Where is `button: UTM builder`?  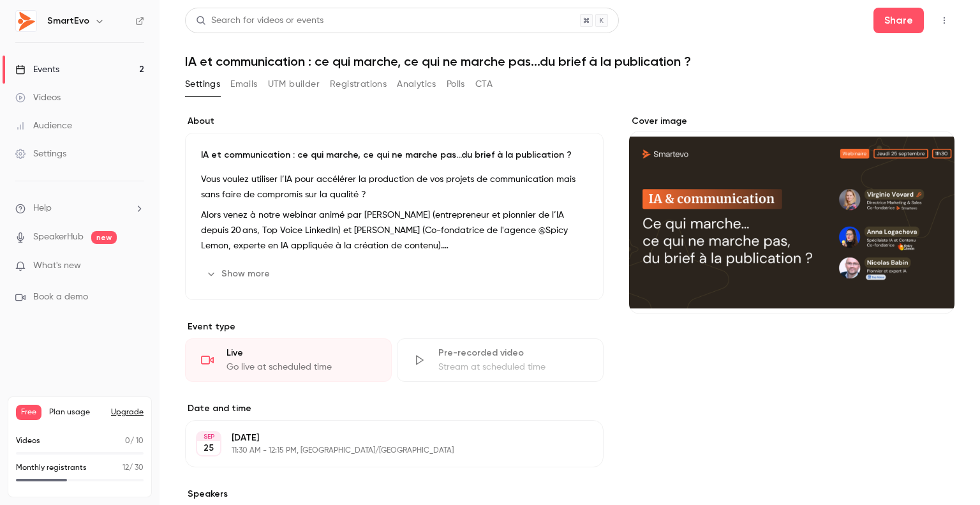 button: UTM builder is located at coordinates (294, 85).